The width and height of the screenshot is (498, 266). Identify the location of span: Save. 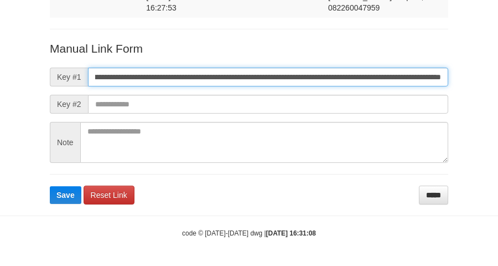
(65, 195).